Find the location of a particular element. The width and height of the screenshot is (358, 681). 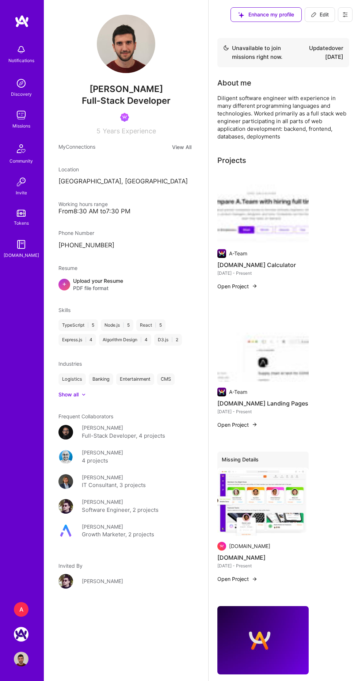

button: View All is located at coordinates (181, 147).